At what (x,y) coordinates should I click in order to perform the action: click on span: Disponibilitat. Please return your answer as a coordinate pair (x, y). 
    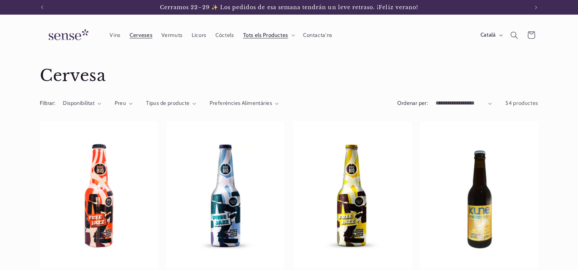
    Looking at the image, I should click on (78, 103).